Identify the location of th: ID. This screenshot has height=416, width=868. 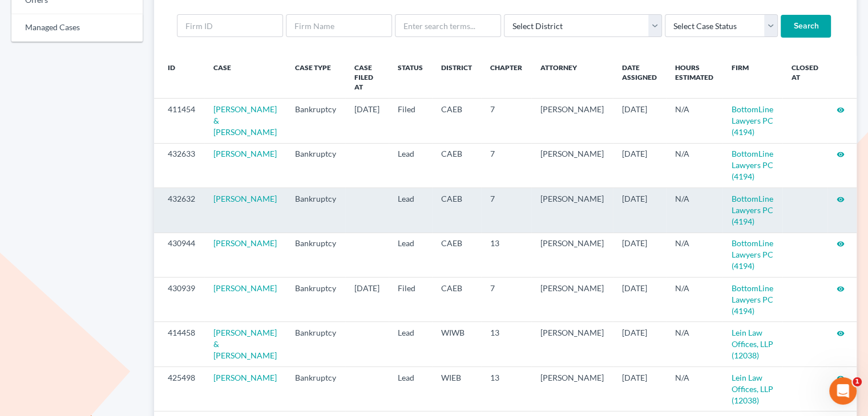
(179, 77).